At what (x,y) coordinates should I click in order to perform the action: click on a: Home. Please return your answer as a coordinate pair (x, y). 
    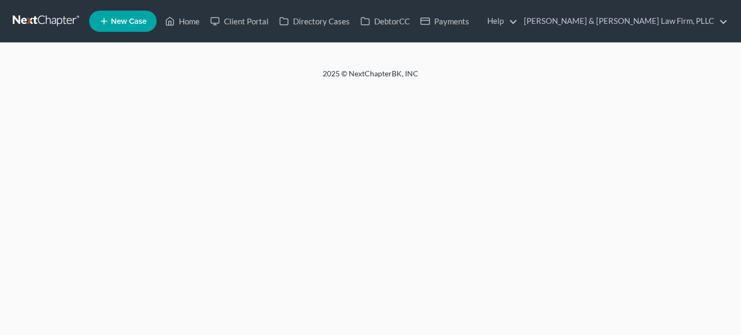
    Looking at the image, I should click on (182, 21).